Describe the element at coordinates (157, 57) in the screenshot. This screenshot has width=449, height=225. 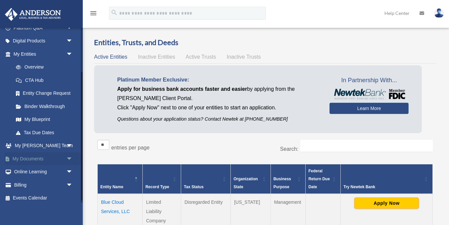
I see `span: Inactive Entities` at that location.